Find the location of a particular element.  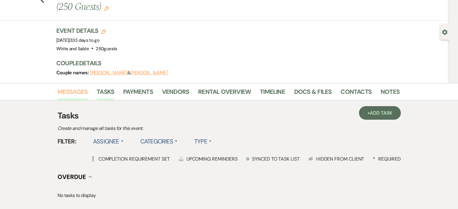

h3: Tasks is located at coordinates (229, 116).